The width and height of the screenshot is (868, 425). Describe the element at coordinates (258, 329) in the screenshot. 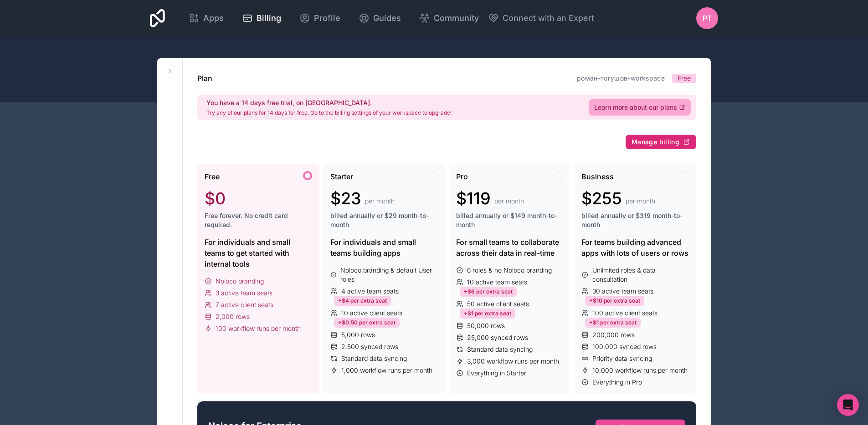

I see `span: 100 workflow runs per month` at that location.